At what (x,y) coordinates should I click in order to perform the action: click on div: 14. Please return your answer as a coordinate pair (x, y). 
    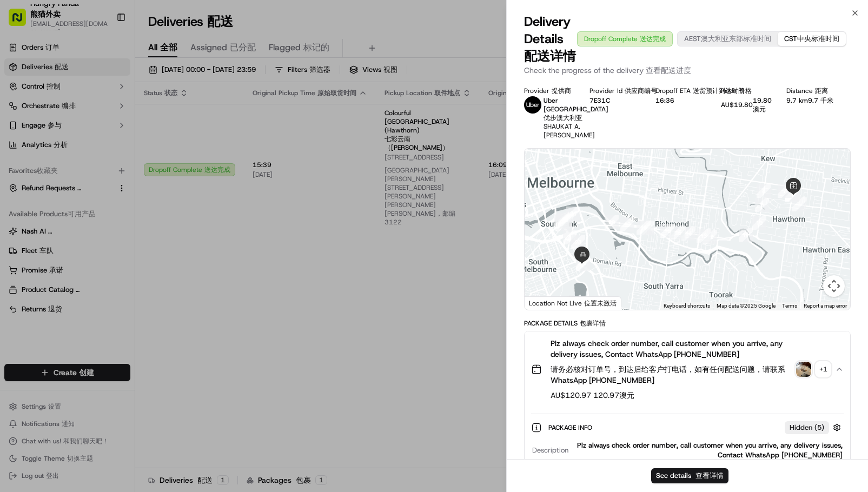
    Looking at the image, I should click on (688, 234).